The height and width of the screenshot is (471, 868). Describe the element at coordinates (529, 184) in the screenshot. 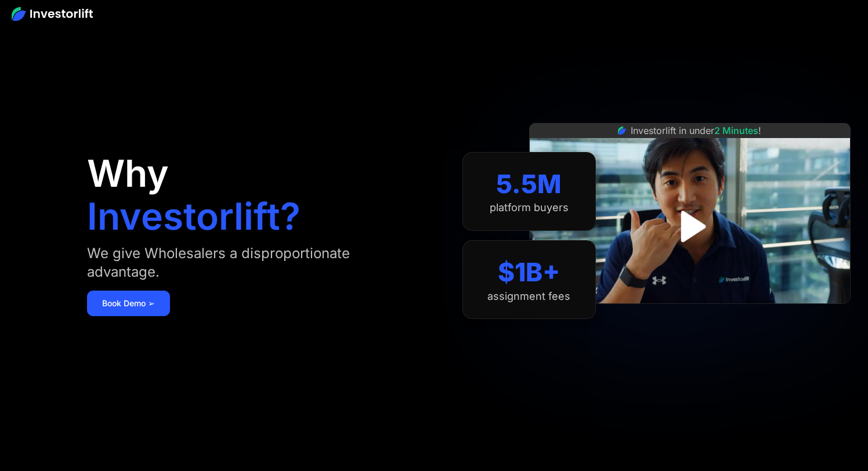

I see `div: 5.5M` at that location.